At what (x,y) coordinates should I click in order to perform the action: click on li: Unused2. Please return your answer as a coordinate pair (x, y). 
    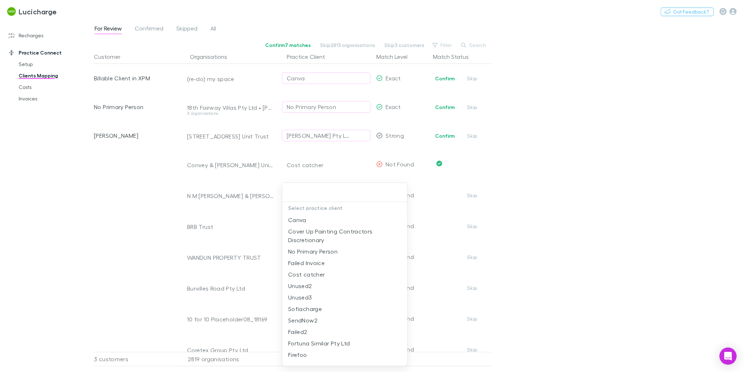
    Looking at the image, I should click on (345, 286).